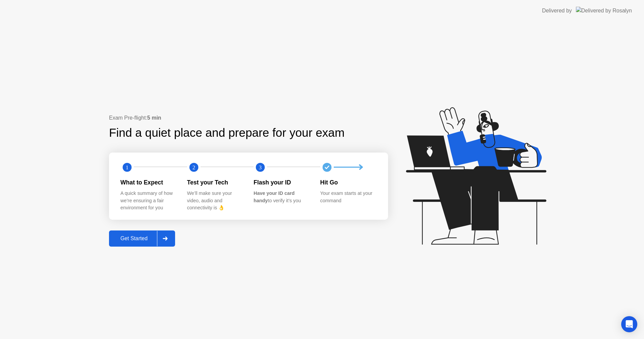 The height and width of the screenshot is (339, 644). What do you see at coordinates (215, 200) in the screenshot?
I see `div: We’ll make sure your video, audio and connectivity is 👌` at bounding box center [215, 200].